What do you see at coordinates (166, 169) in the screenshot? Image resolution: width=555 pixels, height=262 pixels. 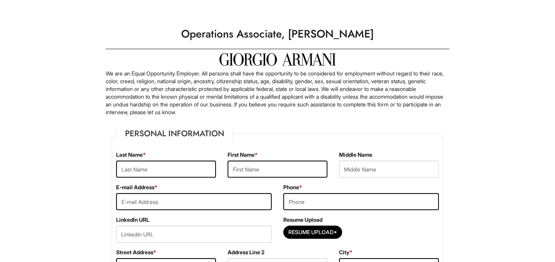 I see `input: Last Name` at bounding box center [166, 169].